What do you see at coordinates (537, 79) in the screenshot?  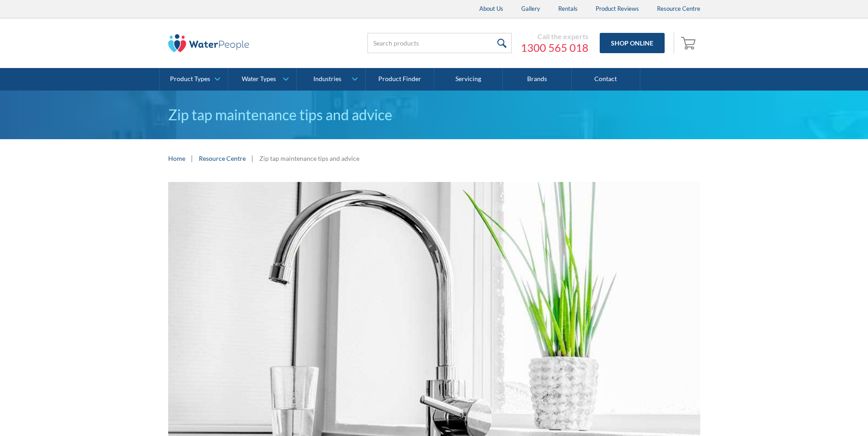 I see `a: Brands` at bounding box center [537, 79].